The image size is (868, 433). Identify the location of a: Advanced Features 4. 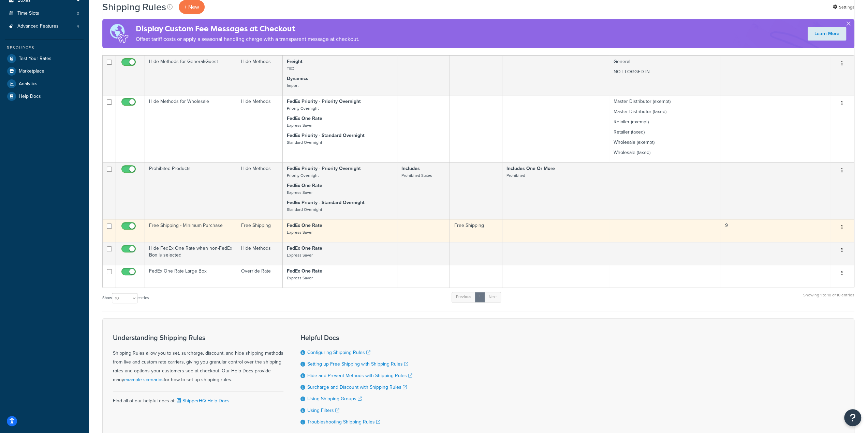
(44, 26).